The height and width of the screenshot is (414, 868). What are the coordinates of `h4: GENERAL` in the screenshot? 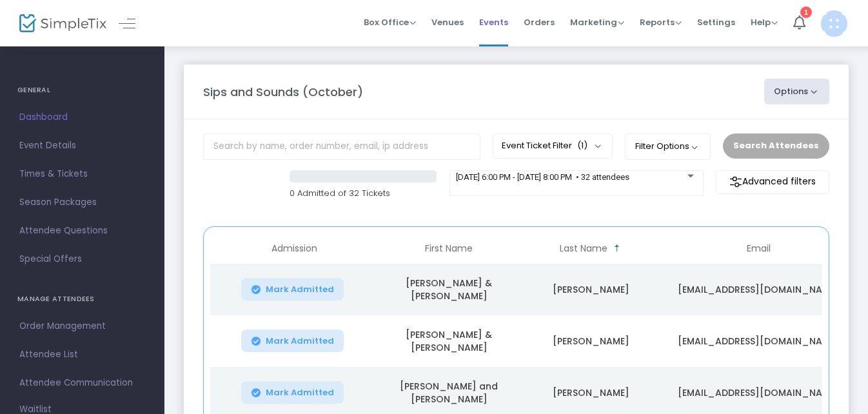 It's located at (82, 90).